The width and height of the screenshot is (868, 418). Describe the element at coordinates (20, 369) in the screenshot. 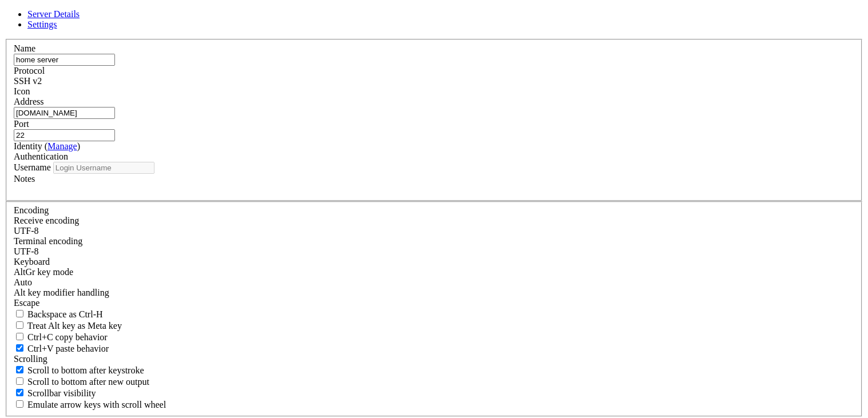

I see `input: Scroll to bottom after keystroke` at that location.